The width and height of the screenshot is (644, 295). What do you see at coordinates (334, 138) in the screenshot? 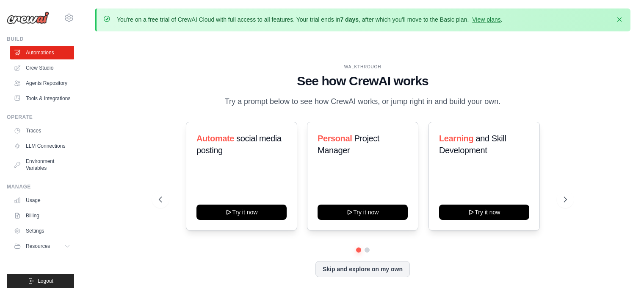
I see `span: Personal` at bounding box center [334, 138].